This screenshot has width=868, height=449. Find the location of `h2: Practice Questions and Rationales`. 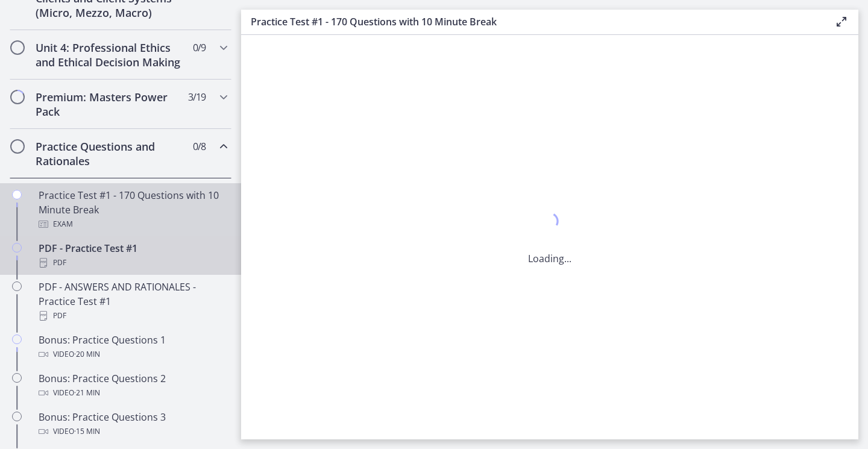

h2: Practice Questions and Rationales is located at coordinates (109, 154).